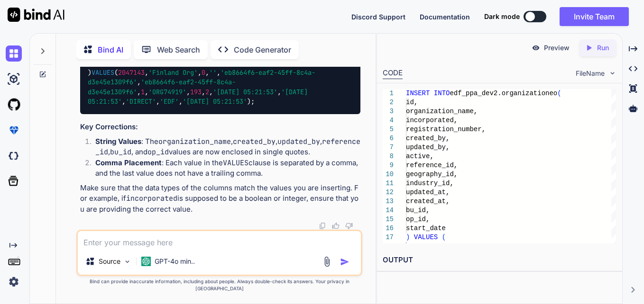 The width and height of the screenshot is (644, 304). I want to click on span: Discord Support, so click(378, 17).